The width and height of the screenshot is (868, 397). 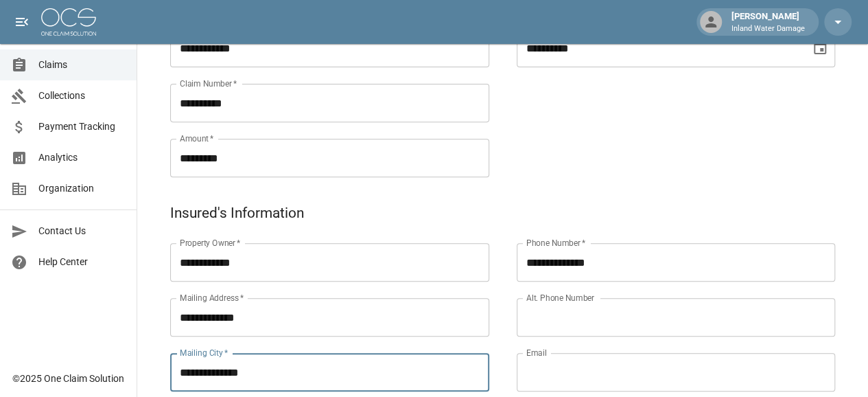 I want to click on label: Alt. Phone Number, so click(x=560, y=298).